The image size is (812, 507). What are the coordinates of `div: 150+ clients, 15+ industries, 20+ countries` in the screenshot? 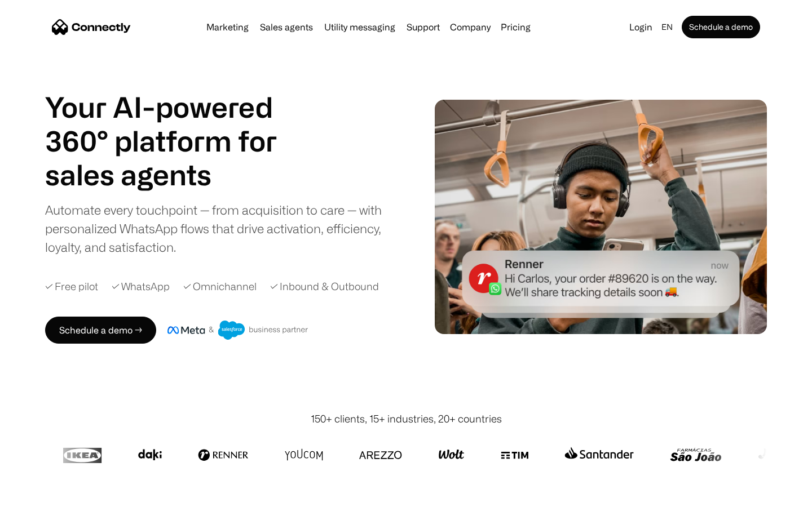 It's located at (406, 419).